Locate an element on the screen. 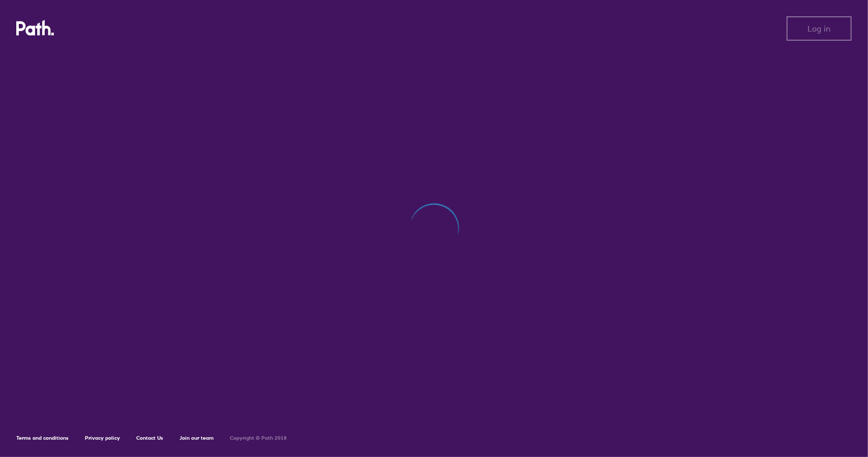 The image size is (868, 457). span: Log in is located at coordinates (819, 28).